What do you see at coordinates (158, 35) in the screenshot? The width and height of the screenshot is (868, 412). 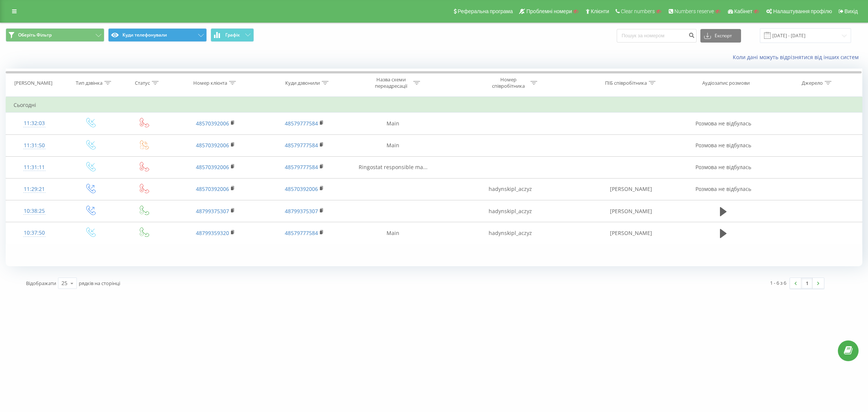 I see `button: Куди телефонували` at bounding box center [158, 35].